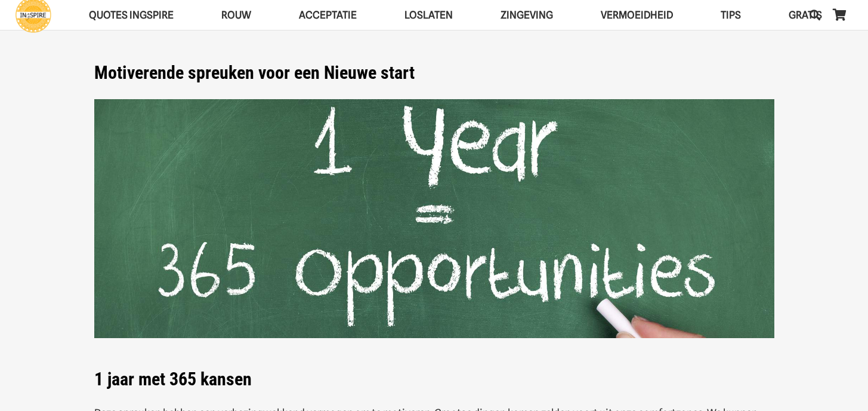 The width and height of the screenshot is (868, 411). What do you see at coordinates (527, 15) in the screenshot?
I see `span: Zingeving` at bounding box center [527, 15].